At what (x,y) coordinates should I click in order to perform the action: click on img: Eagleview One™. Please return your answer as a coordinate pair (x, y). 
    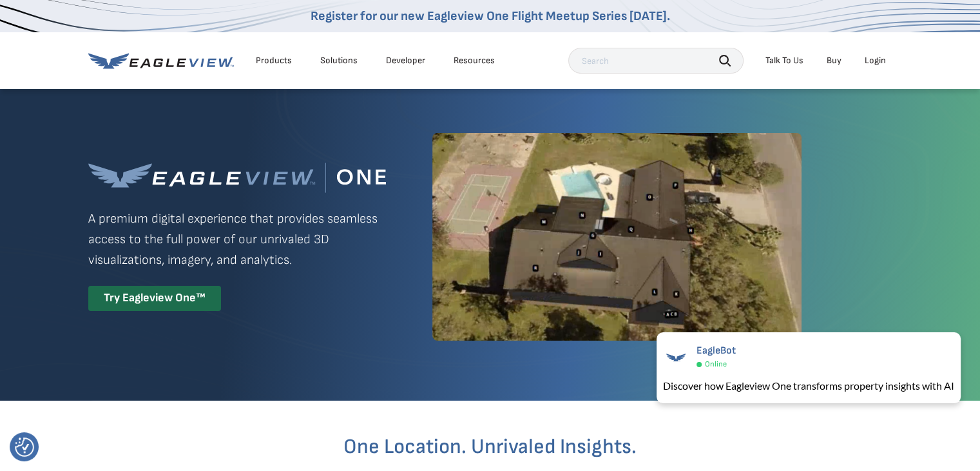
    Looking at the image, I should click on (237, 177).